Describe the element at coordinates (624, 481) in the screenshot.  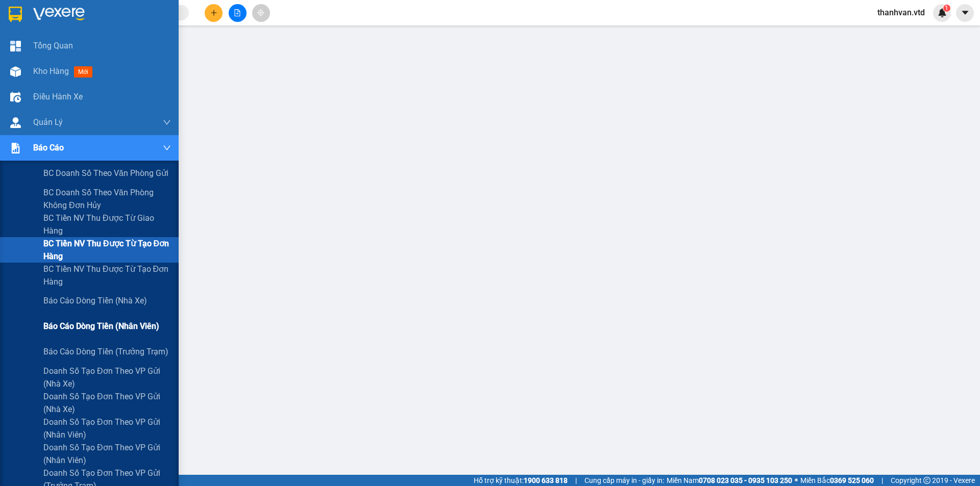
I see `span: Cung cấp máy in - giấy in:` at that location.